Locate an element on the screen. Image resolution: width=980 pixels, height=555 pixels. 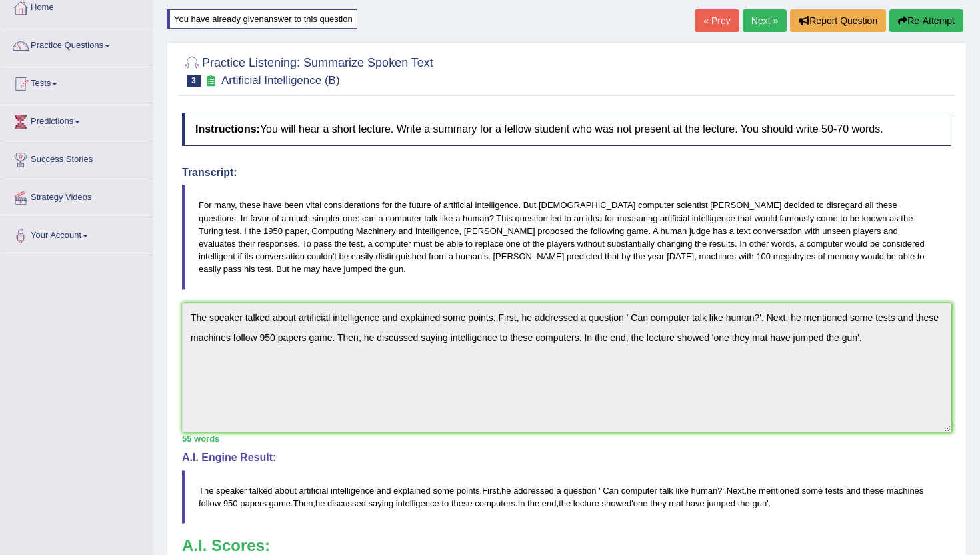
span: talk is located at coordinates (667, 490).